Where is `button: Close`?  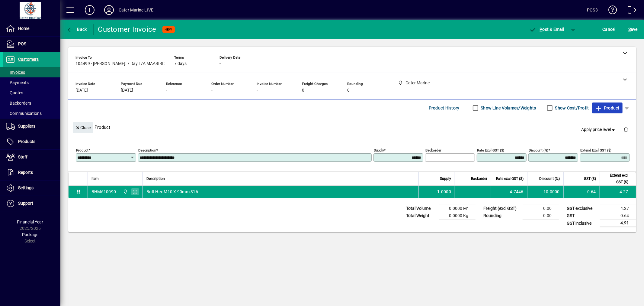 button: Close is located at coordinates (83, 128).